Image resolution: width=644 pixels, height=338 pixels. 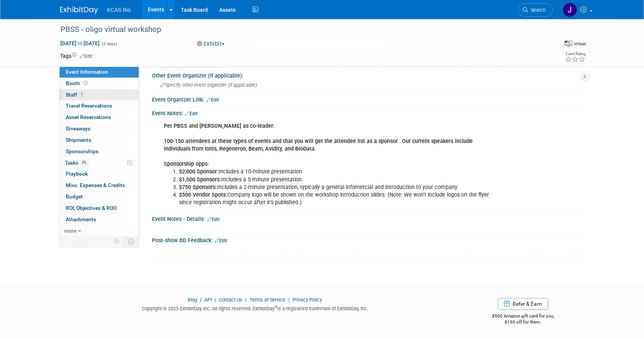 I want to click on b: $500 Vendor Spots:, so click(x=203, y=194).